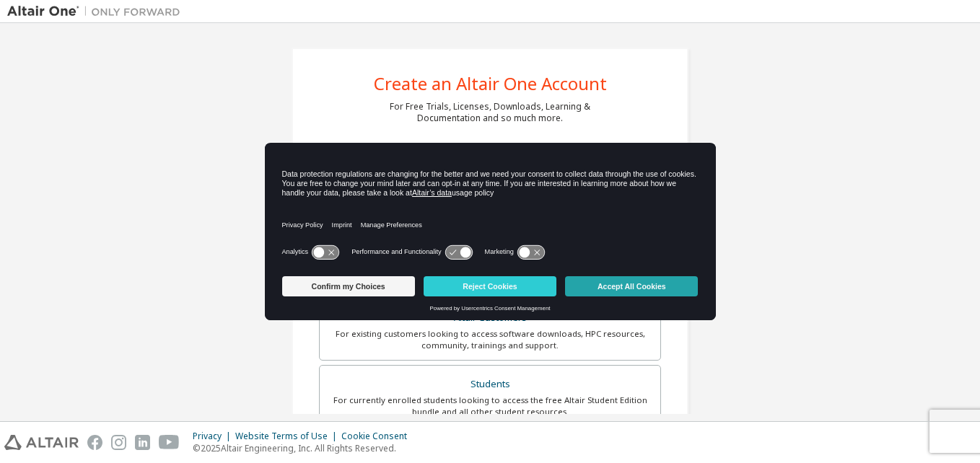  I want to click on img: youtube.svg, so click(169, 442).